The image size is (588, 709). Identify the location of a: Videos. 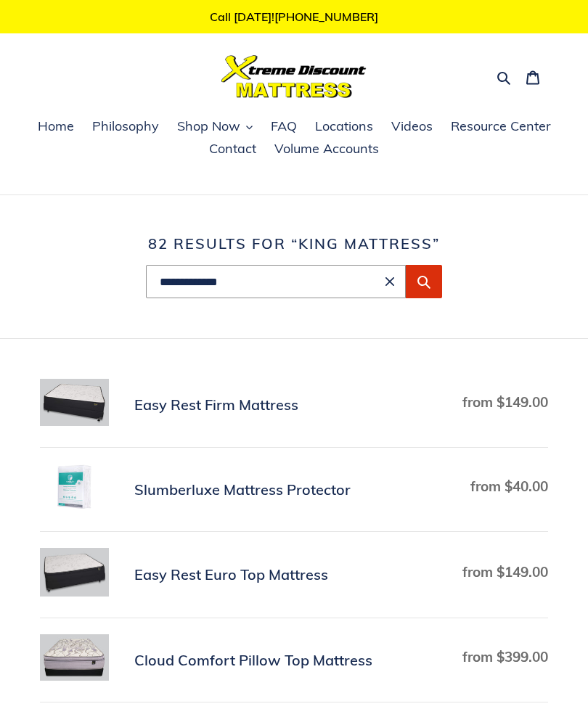
(412, 127).